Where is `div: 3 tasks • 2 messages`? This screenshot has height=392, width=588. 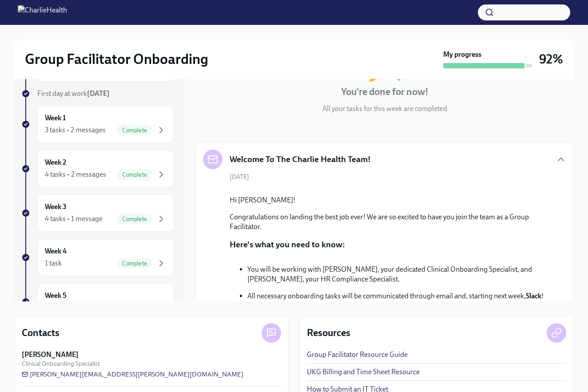 div: 3 tasks • 2 messages is located at coordinates (75, 130).